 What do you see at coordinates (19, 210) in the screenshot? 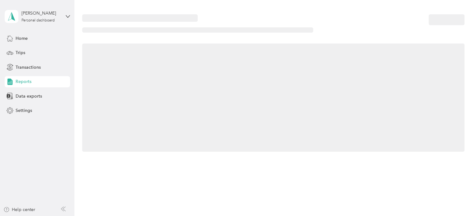
I see `div: Help center` at bounding box center [19, 210].